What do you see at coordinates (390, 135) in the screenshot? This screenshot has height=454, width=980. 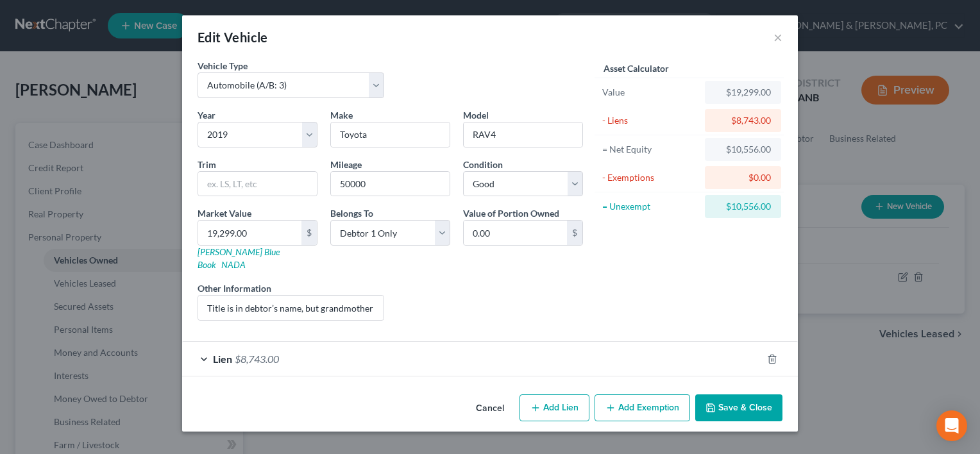 I see `input: ex. Nissan` at bounding box center [390, 135].